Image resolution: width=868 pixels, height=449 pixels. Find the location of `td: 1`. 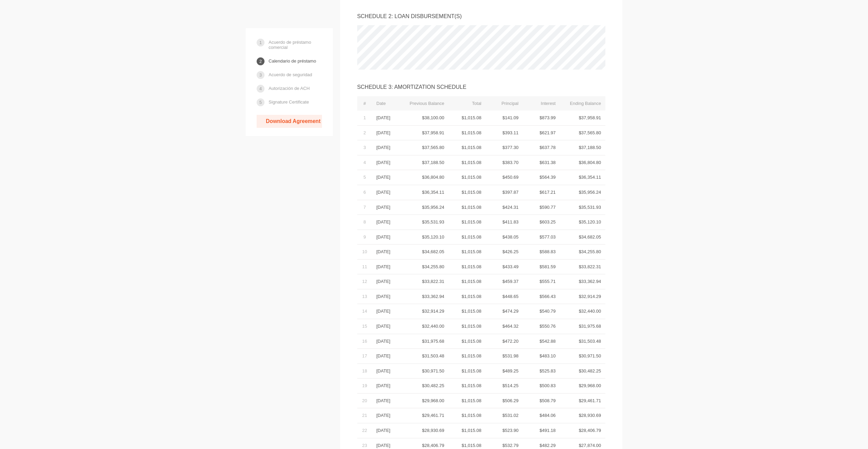

td: 1 is located at coordinates (365, 118).